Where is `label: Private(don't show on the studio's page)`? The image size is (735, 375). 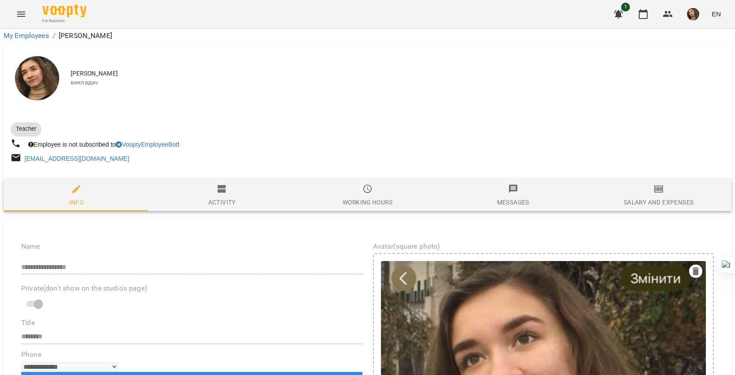 label: Private(don't show on the studio's page) is located at coordinates (191, 288).